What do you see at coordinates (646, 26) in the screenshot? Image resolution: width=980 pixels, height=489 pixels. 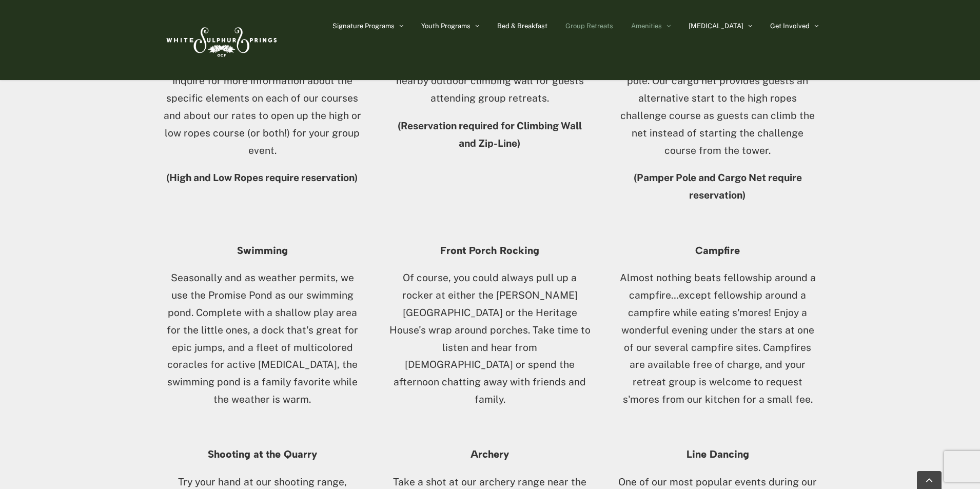 I see `span: Amenities` at bounding box center [646, 26].